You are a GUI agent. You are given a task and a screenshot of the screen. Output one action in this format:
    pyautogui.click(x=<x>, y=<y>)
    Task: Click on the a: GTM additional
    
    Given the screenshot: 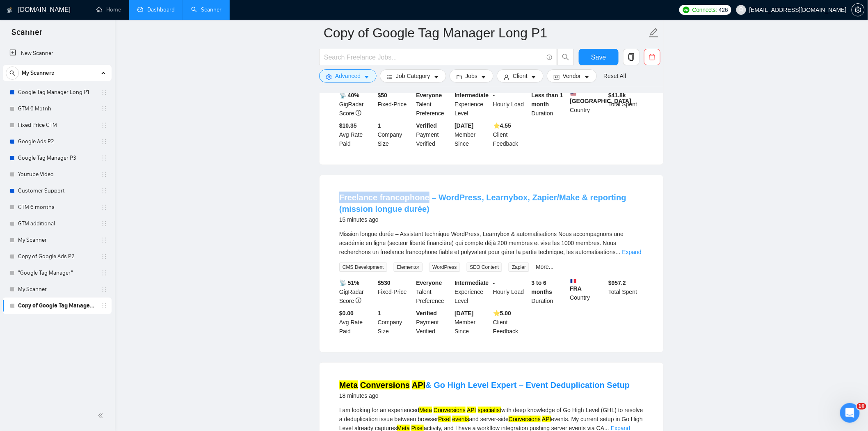 What is the action you would take?
    pyautogui.click(x=57, y=224)
    